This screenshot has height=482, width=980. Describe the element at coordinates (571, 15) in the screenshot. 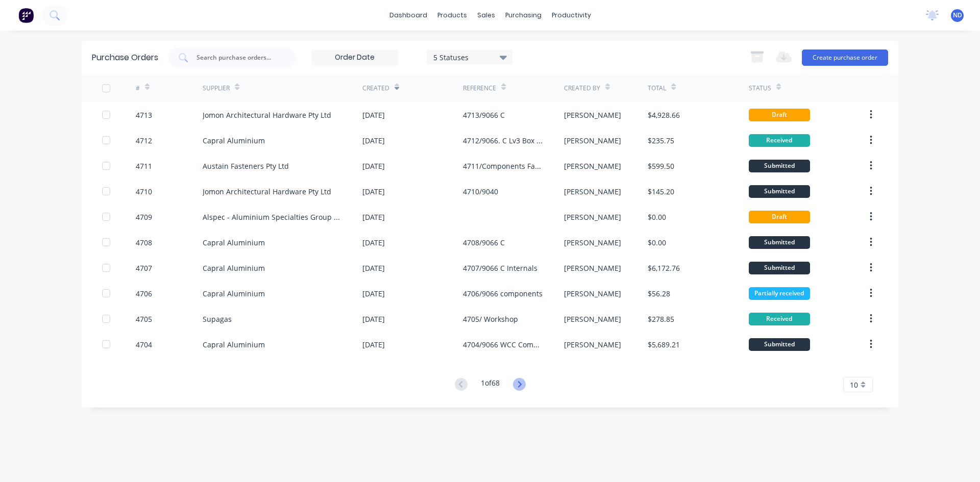

I see `div: productivity` at that location.